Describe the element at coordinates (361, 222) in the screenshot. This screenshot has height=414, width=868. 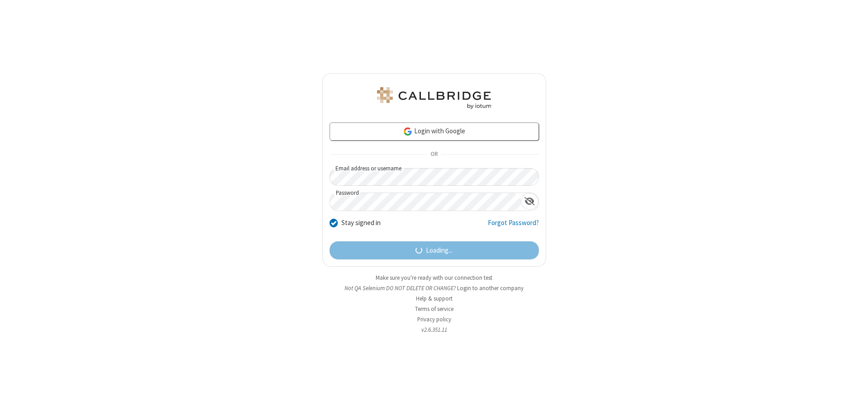
I see `label: Stay signed in` at that location.